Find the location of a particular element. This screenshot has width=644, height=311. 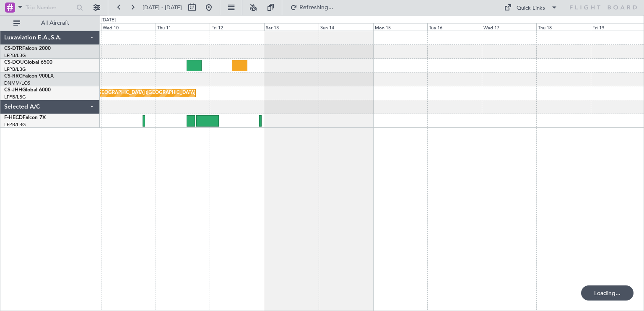

div: Quick Links is located at coordinates (530, 8).